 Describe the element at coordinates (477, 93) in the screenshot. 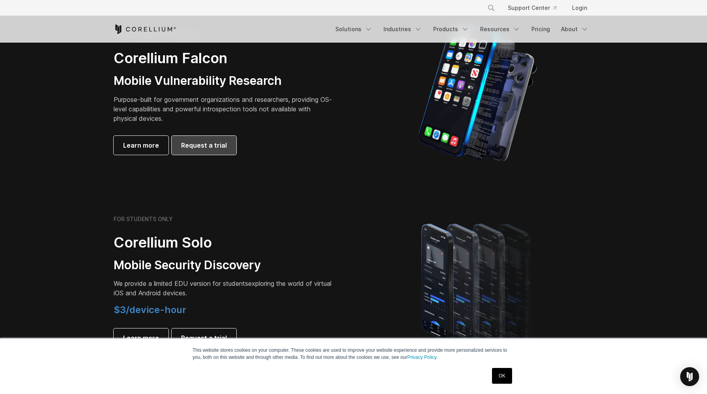

I see `img: iPhone model separated into the mechanics used to build the physical device.` at that location.